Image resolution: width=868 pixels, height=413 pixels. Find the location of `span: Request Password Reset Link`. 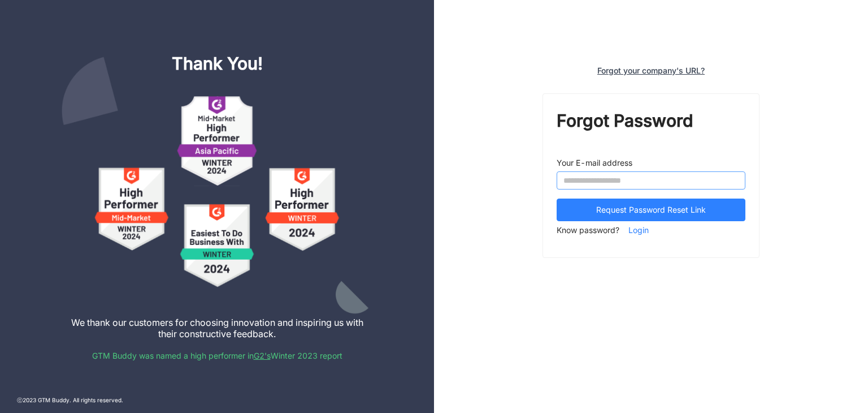

span: Request Password Reset Link is located at coordinates (651, 209).